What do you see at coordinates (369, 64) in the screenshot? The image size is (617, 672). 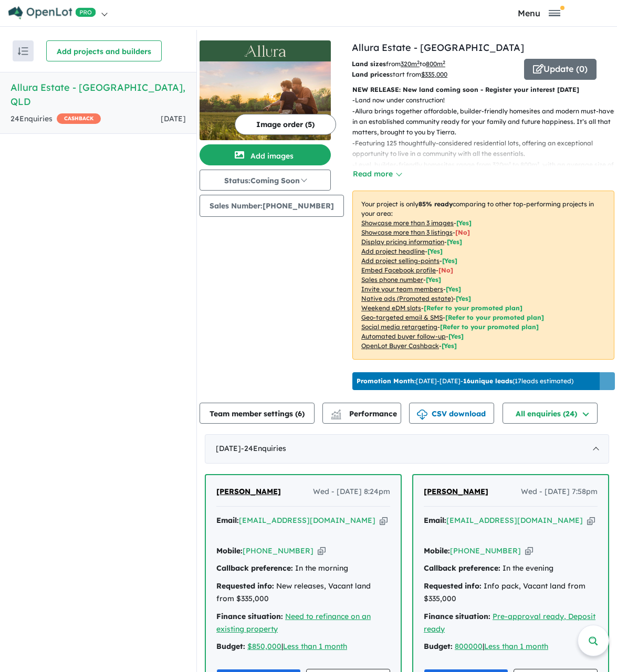 I see `b: Land sizes` at bounding box center [369, 64].